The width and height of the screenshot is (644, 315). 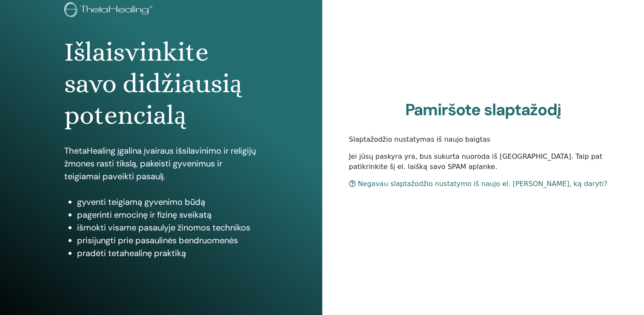 What do you see at coordinates (168, 228) in the screenshot?
I see `li: išmokti visame pasaulyje žinomos technikos` at bounding box center [168, 228].